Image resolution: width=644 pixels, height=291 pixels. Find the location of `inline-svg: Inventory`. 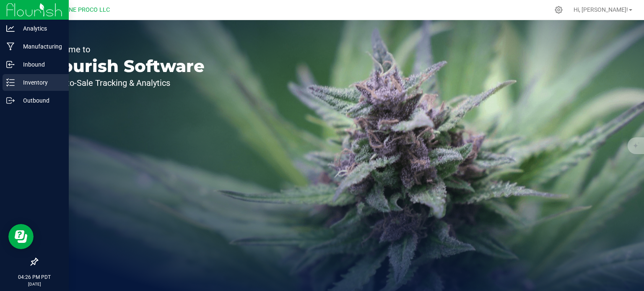

inline-svg: Inventory is located at coordinates (10, 83).